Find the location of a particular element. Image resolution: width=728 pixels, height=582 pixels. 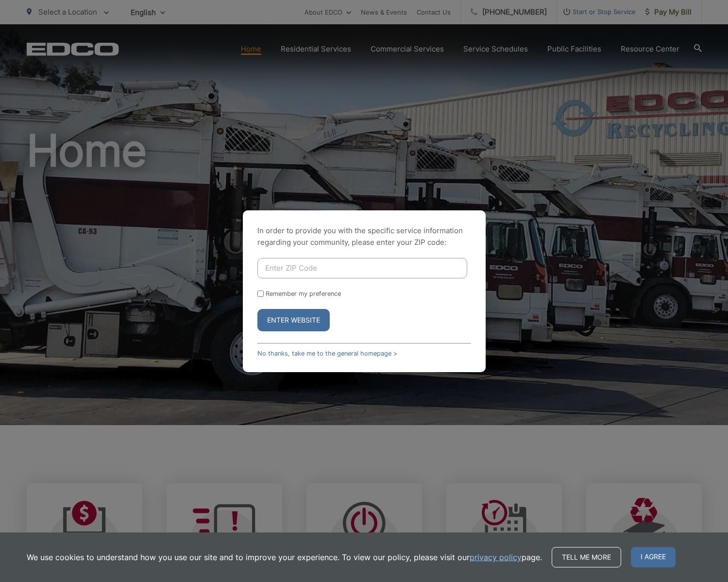

button: Enter Website is located at coordinates (294, 320).